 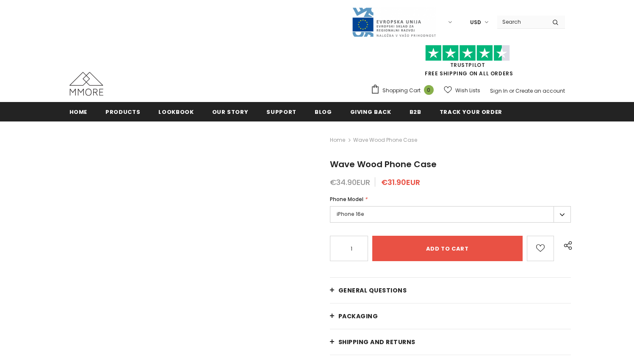 What do you see at coordinates (468, 63) in the screenshot?
I see `span: FREE SHIPPING ON ALL ORDERS` at bounding box center [468, 63].